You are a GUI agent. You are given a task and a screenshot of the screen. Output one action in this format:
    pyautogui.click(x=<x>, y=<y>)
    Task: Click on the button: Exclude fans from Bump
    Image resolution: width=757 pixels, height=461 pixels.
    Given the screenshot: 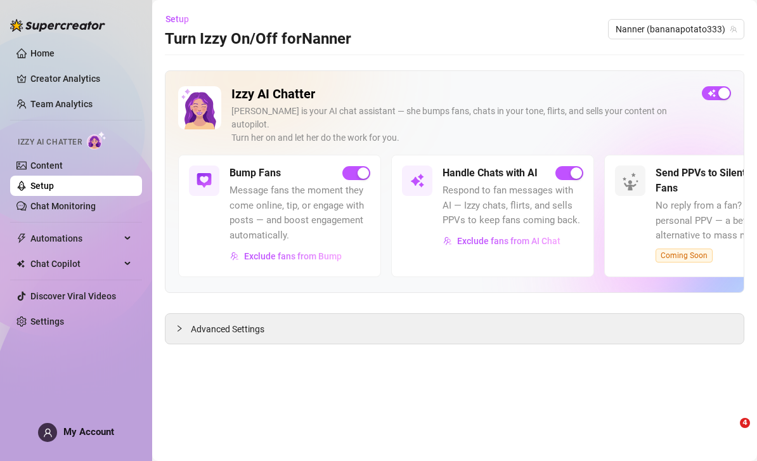 What is the action you would take?
    pyautogui.click(x=286, y=256)
    